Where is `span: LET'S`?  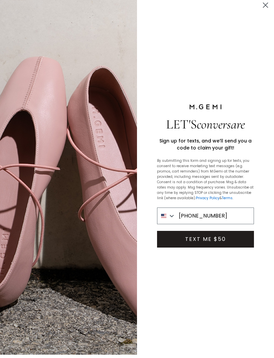 span: LET'S is located at coordinates (205, 127).